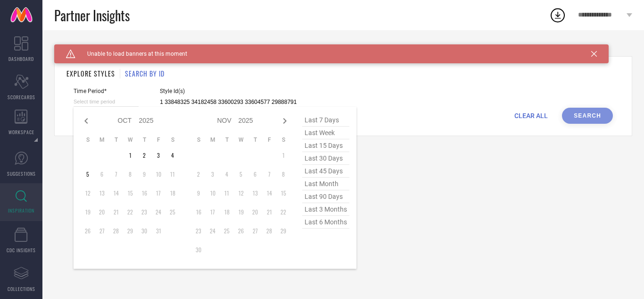 The width and height of the screenshot is (644, 299). Describe the element at coordinates (102, 193) in the screenshot. I see `td: Mon Oct 13 2025` at that location.